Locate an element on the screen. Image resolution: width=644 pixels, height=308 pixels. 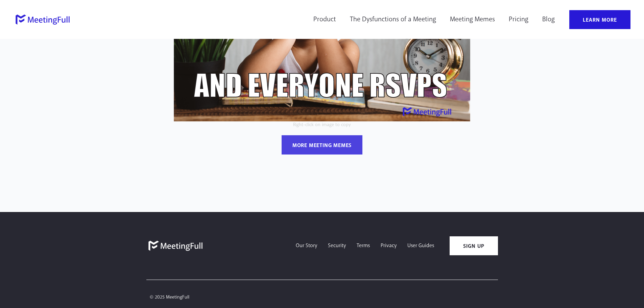
a: more meeting memes is located at coordinates (322, 144).